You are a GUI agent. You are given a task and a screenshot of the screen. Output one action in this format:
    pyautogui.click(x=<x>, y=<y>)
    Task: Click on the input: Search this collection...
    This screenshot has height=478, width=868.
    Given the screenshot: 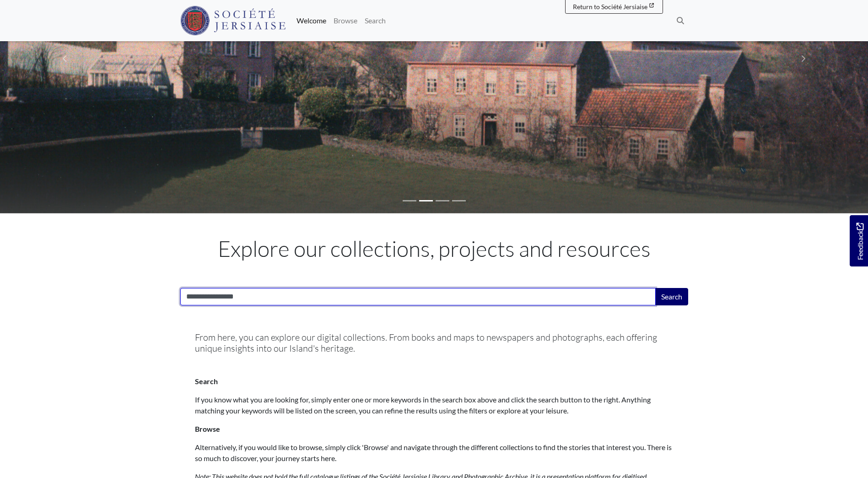 What is the action you would take?
    pyautogui.click(x=418, y=296)
    